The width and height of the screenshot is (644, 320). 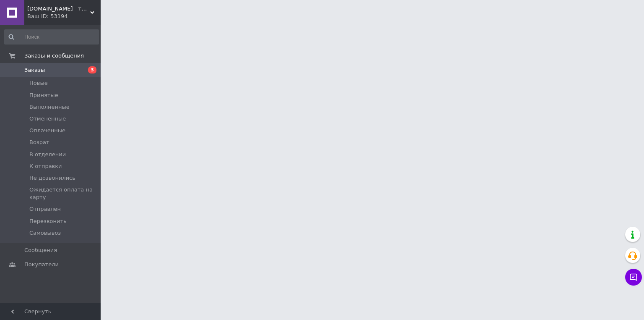 What do you see at coordinates (52, 37) in the screenshot?
I see `input: Поиск` at bounding box center [52, 37].